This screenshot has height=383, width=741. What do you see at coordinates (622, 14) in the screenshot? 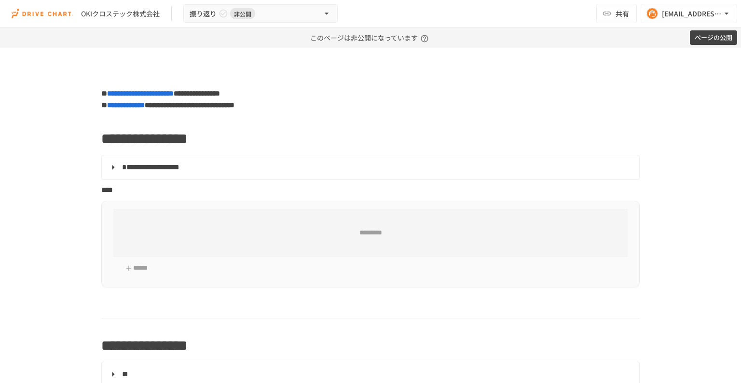
I see `span: 共有` at bounding box center [622, 14].